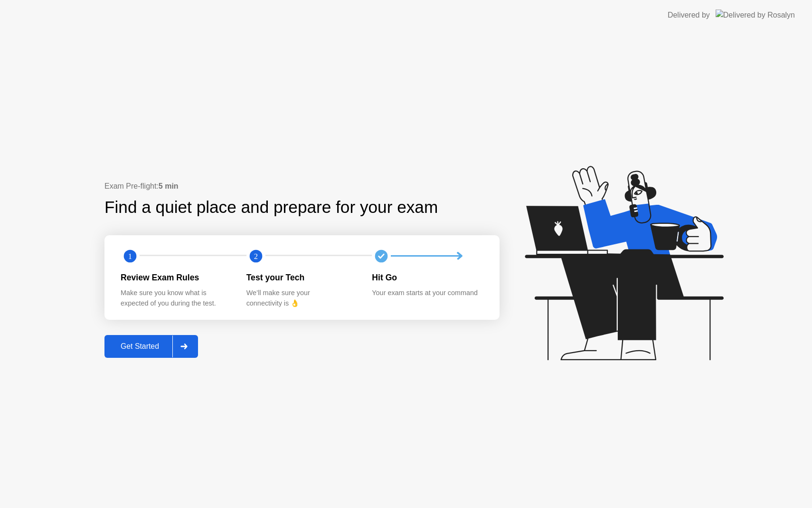  What do you see at coordinates (301, 277) in the screenshot?
I see `div: Test your Tech` at bounding box center [301, 277].